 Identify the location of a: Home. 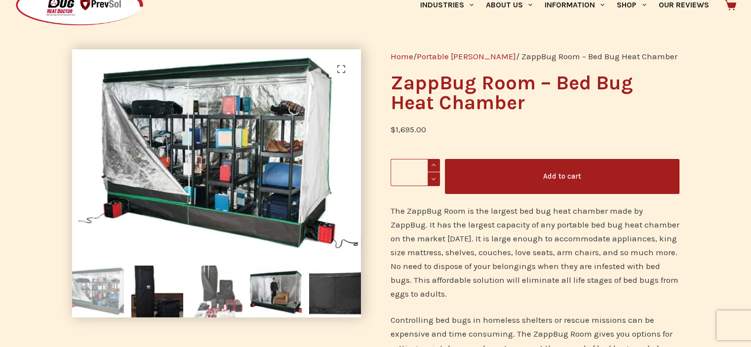
(402, 56).